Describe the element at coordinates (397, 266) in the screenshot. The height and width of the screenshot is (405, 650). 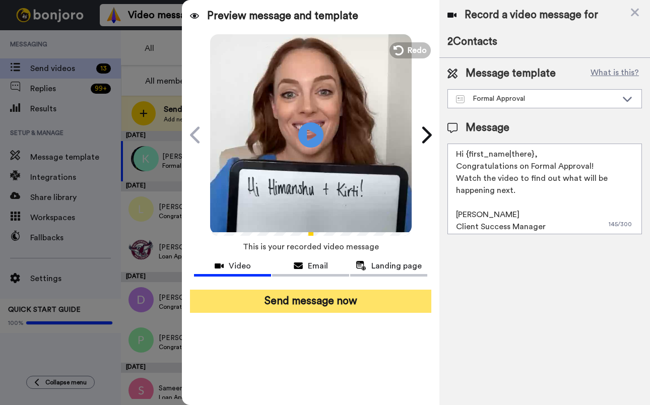
I see `span: Landing page` at that location.